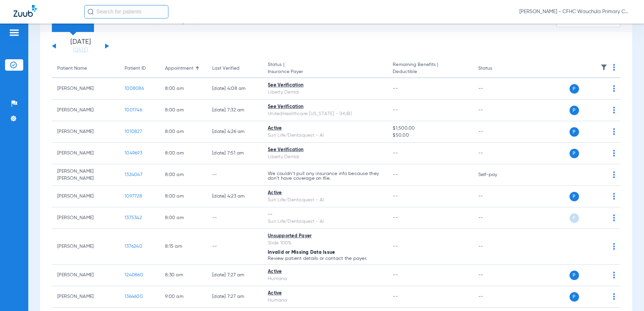 Image resolution: width=644 pixels, height=311 pixels. I want to click on span: 1049693, so click(133, 153).